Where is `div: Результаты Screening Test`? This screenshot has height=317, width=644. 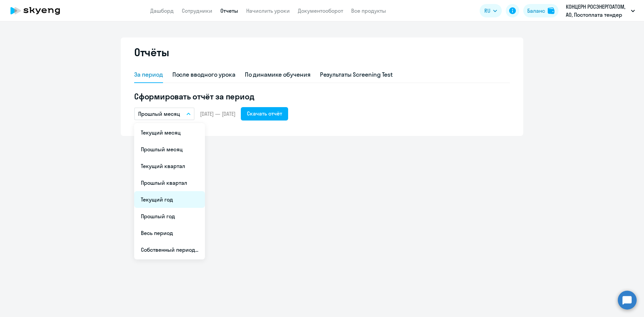
div: Результаты Screening Test is located at coordinates (356, 75).